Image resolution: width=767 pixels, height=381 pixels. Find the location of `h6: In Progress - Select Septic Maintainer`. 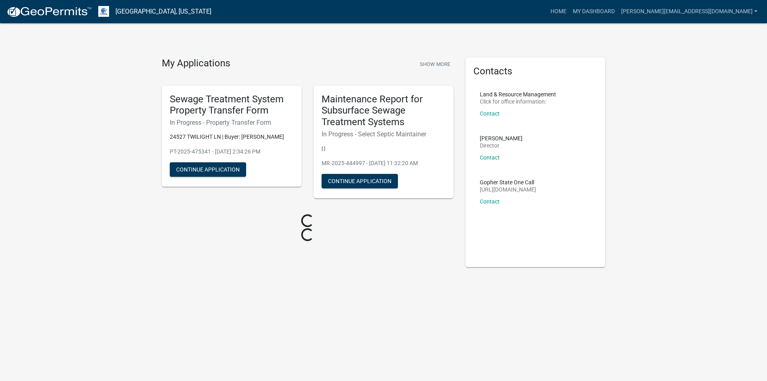

h6: In Progress - Select Septic Maintainer is located at coordinates (384, 134).